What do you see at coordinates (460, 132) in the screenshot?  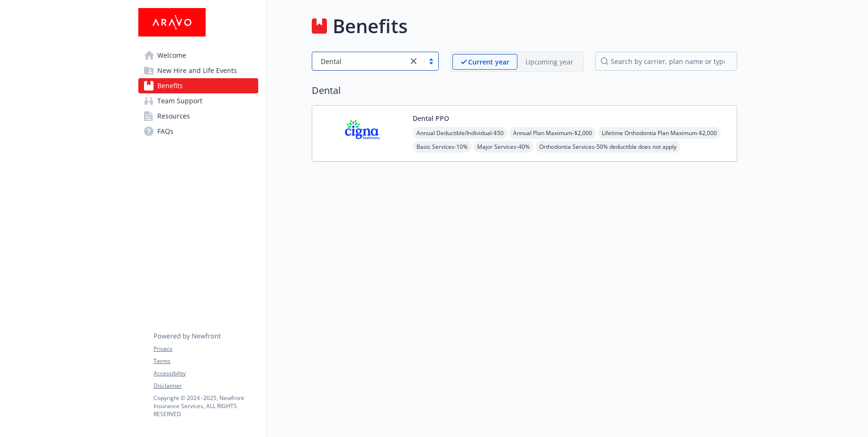 I see `span: Annual Deductible/Individual - $50` at bounding box center [460, 132].